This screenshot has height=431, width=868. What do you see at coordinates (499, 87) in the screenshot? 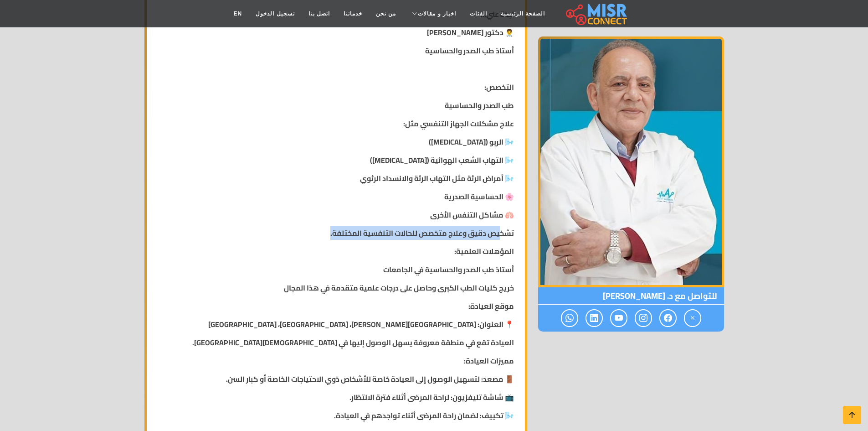
I see `strong: التخصص:` at bounding box center [499, 87].